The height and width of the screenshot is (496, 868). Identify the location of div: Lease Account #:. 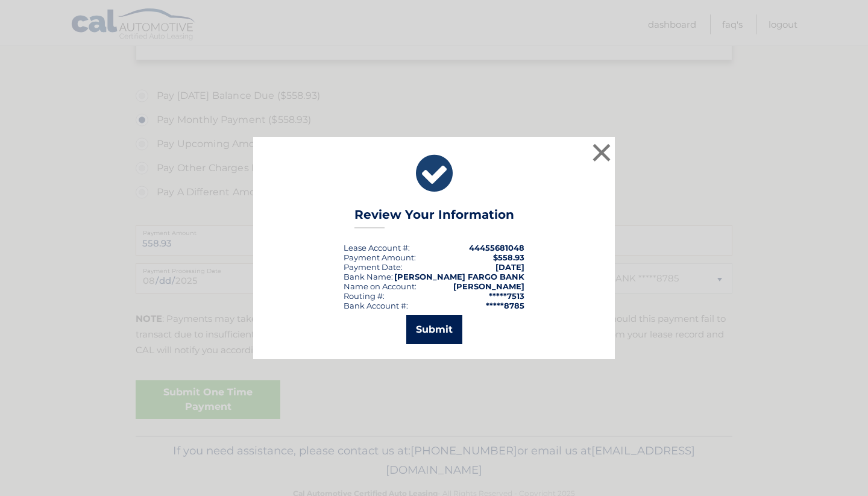
(377, 248).